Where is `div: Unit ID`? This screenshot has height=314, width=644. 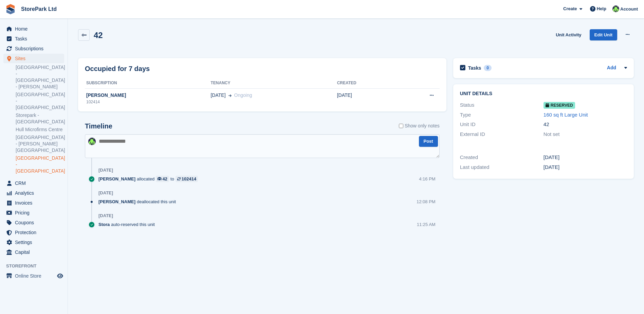
div: Unit ID is located at coordinates (502, 124).